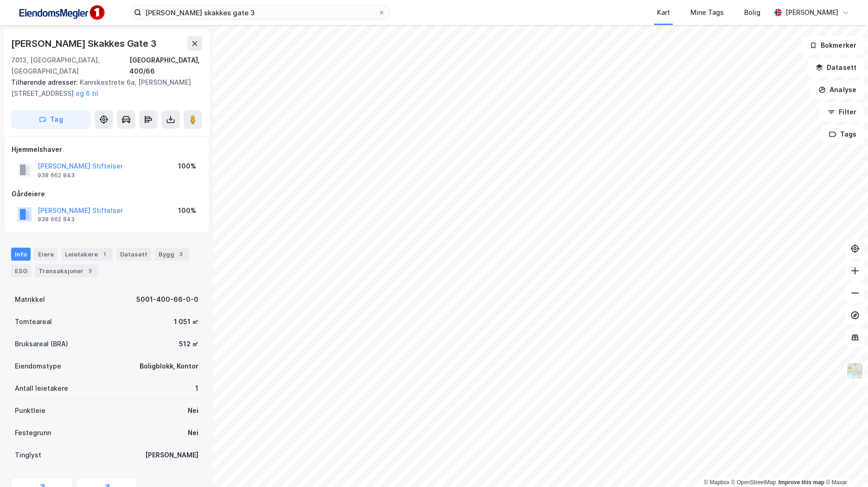 The image size is (868, 487). What do you see at coordinates (46, 82) in the screenshot?
I see `span: Tilhørende adresser:` at bounding box center [46, 82].